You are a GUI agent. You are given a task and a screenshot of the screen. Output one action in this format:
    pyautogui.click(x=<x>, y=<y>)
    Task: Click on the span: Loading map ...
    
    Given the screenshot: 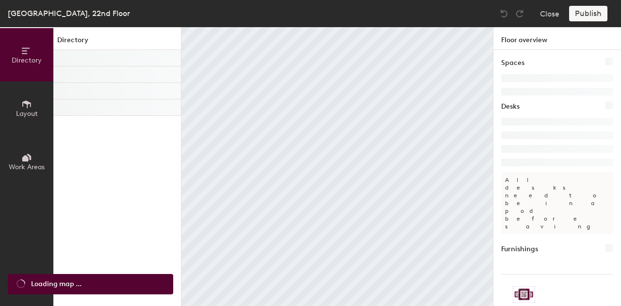 What is the action you would take?
    pyautogui.click(x=56, y=285)
    